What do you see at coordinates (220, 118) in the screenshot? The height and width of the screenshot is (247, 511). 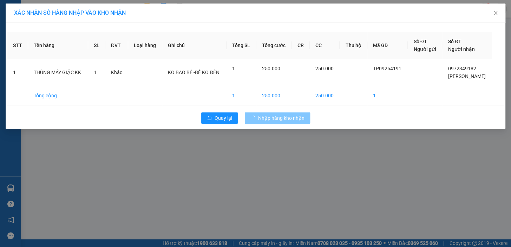 I see `button: rollbackQuay lại` at bounding box center [220, 118].